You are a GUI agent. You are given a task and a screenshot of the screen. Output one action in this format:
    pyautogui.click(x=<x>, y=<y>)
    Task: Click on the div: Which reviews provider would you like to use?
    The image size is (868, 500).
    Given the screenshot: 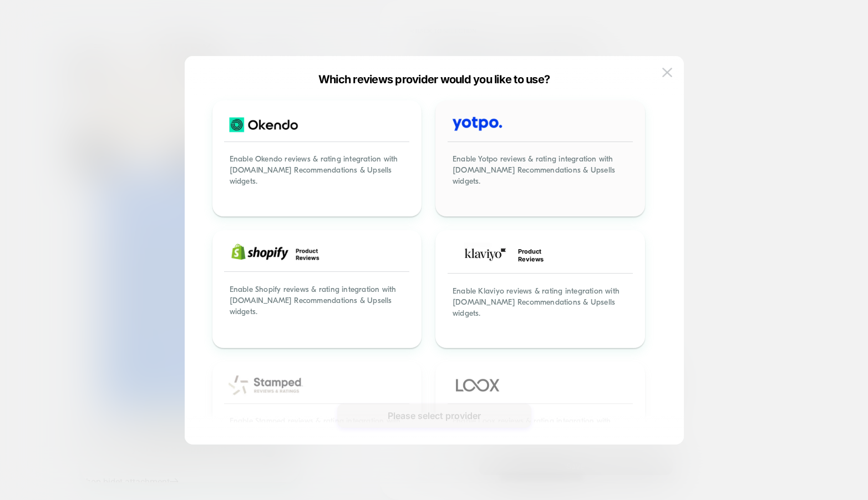 What is the action you would take?
    pyautogui.click(x=434, y=79)
    